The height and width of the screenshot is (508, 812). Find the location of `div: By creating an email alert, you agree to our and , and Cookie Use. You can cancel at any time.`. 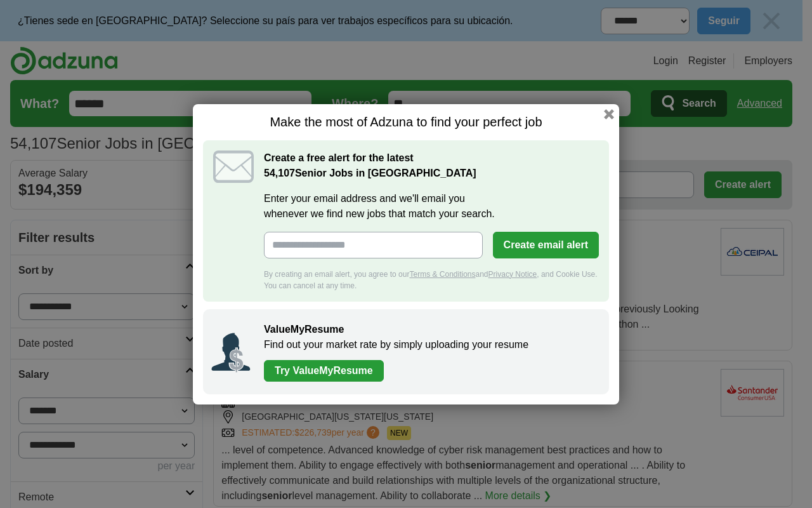

div: By creating an email alert, you agree to our and , and Cookie Use. You can cancel at any time. is located at coordinates (432, 280).